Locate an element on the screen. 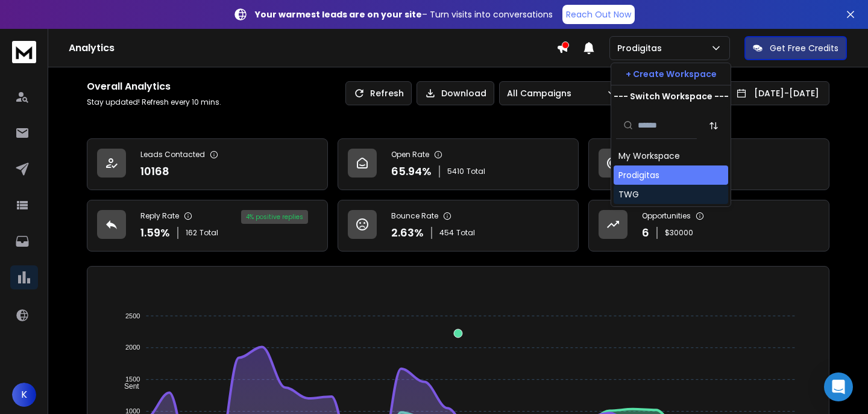  tspan: 1500 is located at coordinates (133, 379).